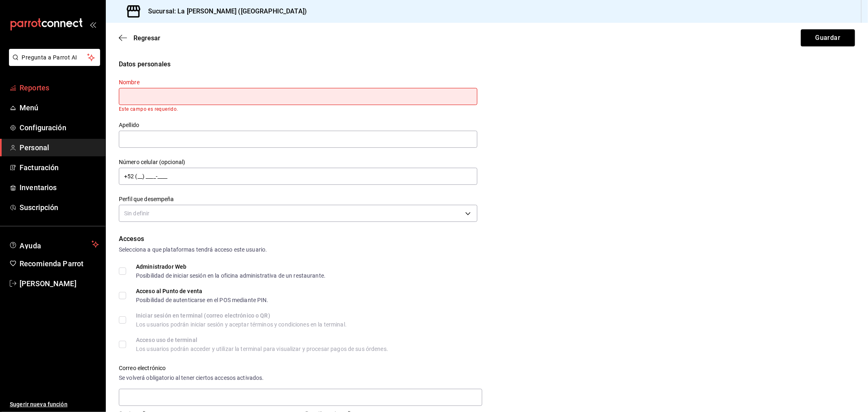  What do you see at coordinates (241, 315) in the screenshot?
I see `div: Iniciar sesión en terminal (correo electrónico o QR)` at bounding box center [241, 315].